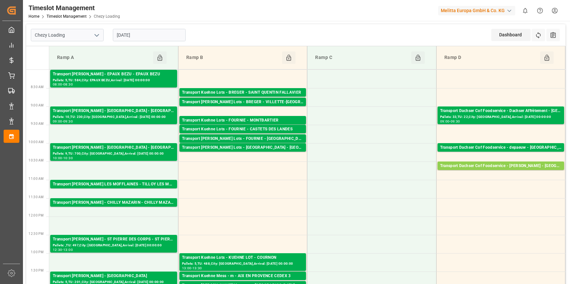 This screenshot has height=284, width=570. Describe the element at coordinates (36, 234) in the screenshot. I see `span: 12:30 PM` at that location.